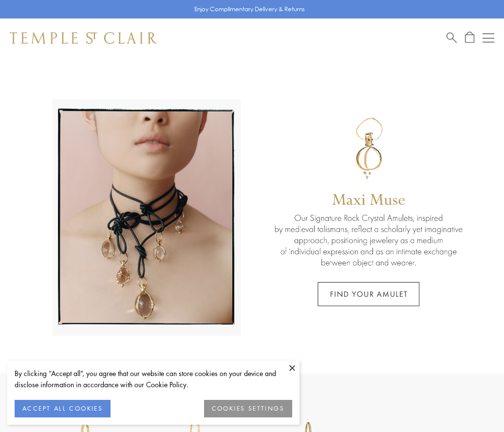 The height and width of the screenshot is (432, 504). Describe the element at coordinates (451, 37) in the screenshot. I see `a: Search` at that location.